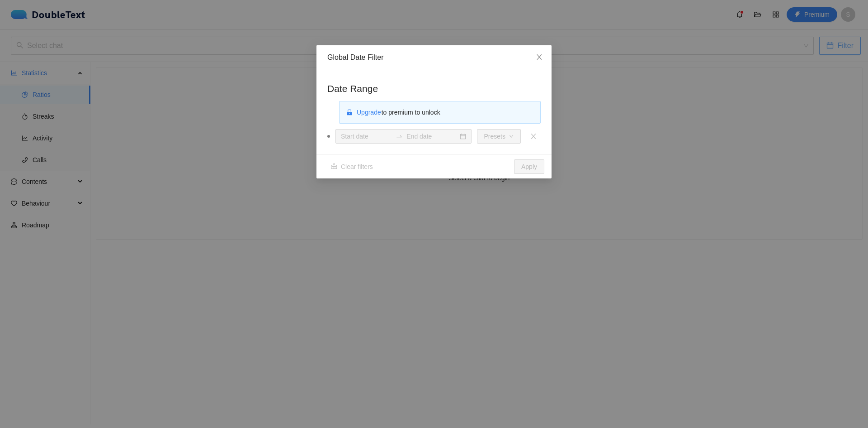  I want to click on button: clearClear filters, so click(352, 166).